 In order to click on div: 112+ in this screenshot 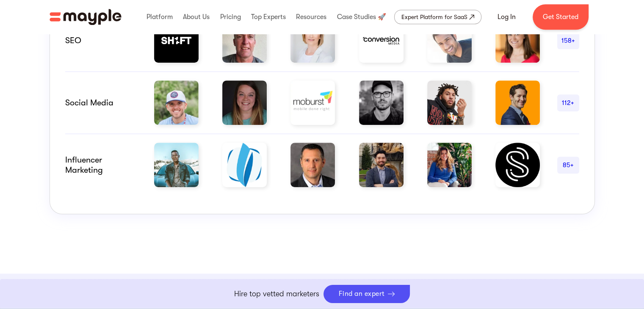, I will do `click(568, 103)`.